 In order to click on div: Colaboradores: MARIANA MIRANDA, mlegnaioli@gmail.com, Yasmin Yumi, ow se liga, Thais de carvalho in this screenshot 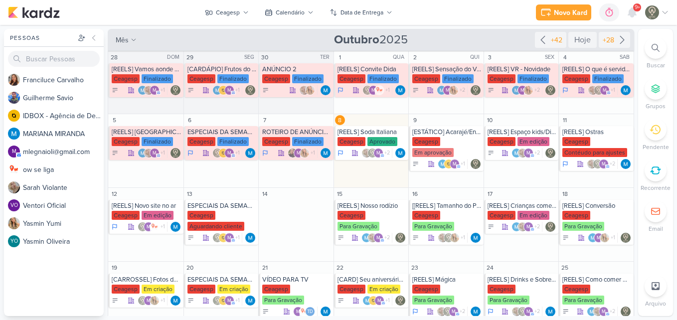, I will do `click(452, 90)`.